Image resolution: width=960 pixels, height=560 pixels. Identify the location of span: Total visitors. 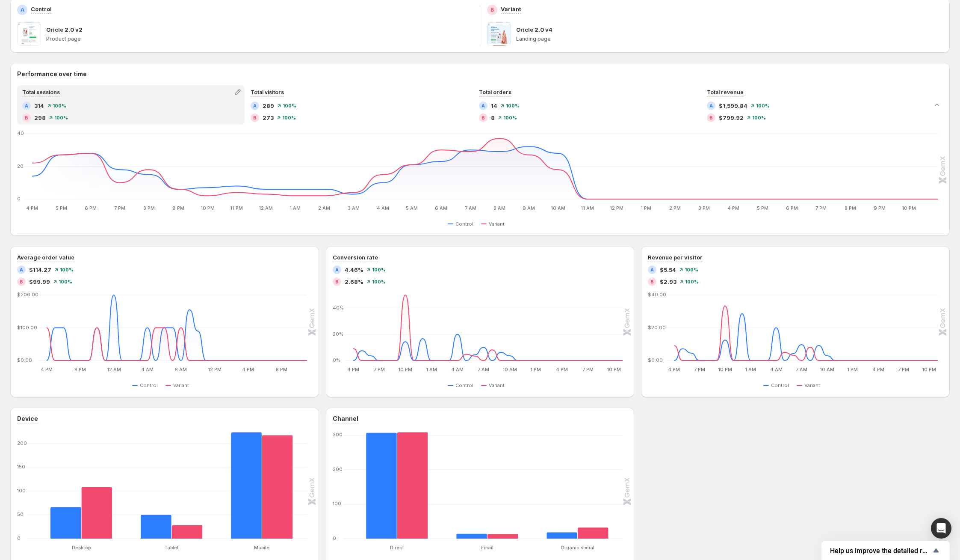
(267, 92).